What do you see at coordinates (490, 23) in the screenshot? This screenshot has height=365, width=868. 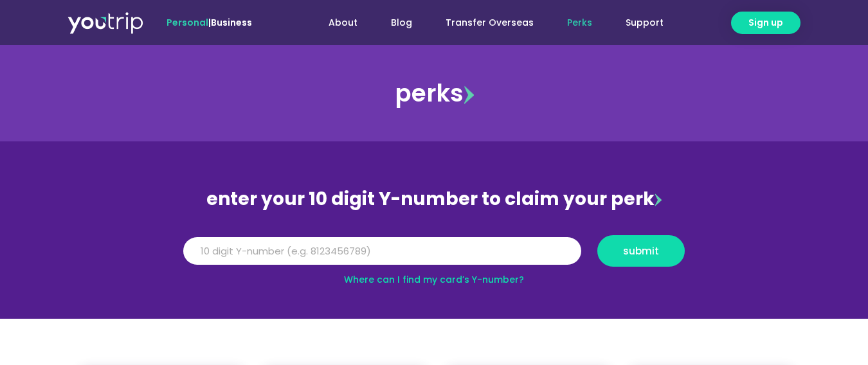 I see `a: Transfer Overseas` at bounding box center [490, 23].